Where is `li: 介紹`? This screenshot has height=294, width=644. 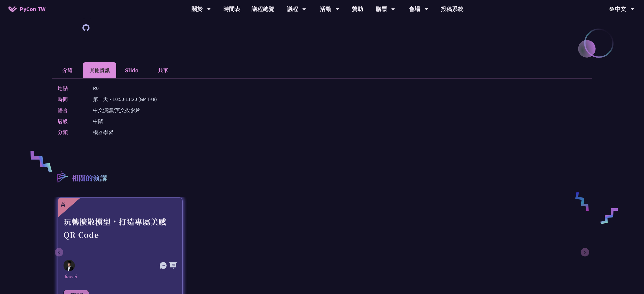 li: 介紹 is located at coordinates (68, 70).